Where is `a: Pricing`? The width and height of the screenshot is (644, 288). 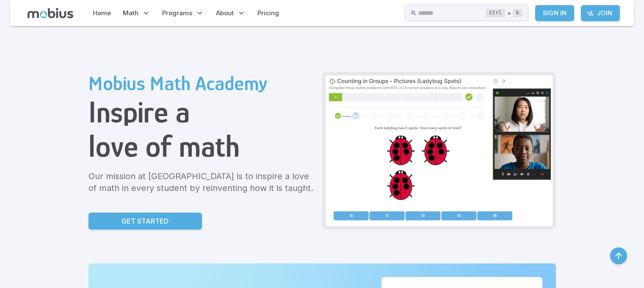
a: Pricing is located at coordinates (268, 13).